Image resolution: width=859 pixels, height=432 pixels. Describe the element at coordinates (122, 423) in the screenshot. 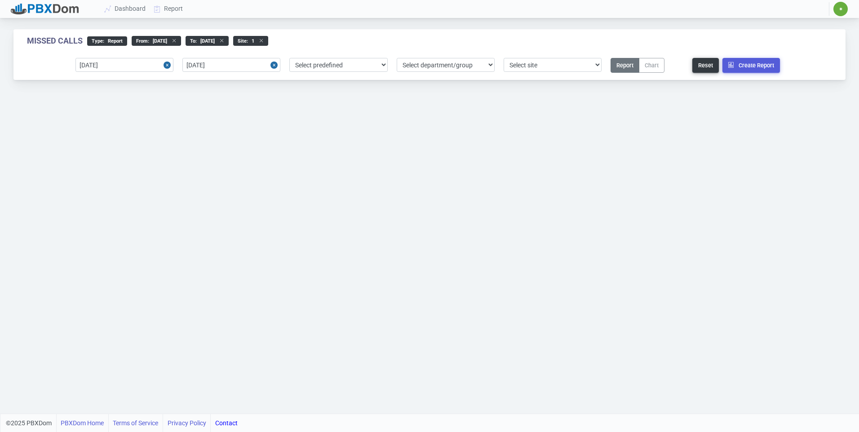

I see `div: ©2025 PBXDom` at that location.